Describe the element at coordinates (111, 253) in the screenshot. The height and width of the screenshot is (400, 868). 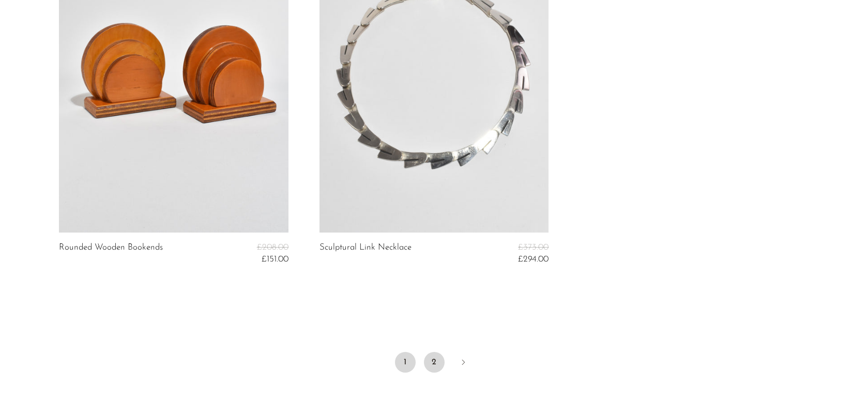
I see `a: Rounded Wooden Bookends` at that location.